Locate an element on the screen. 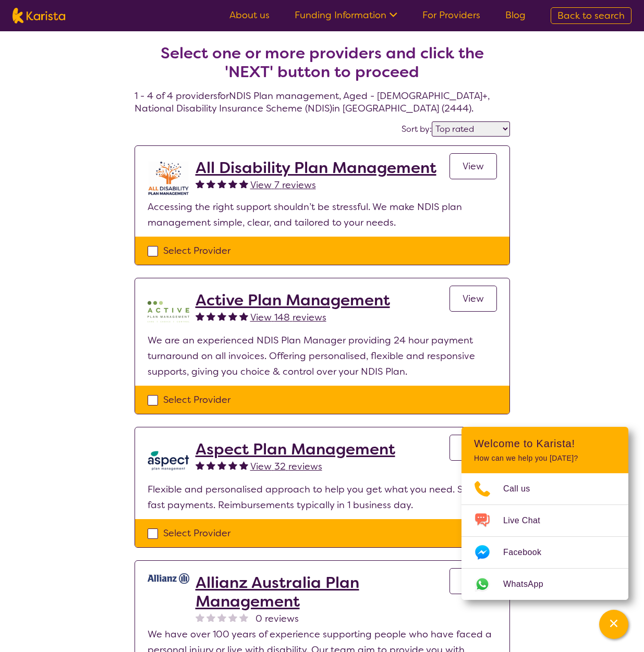 The width and height of the screenshot is (644, 652). span: Back to search is located at coordinates (591, 15).